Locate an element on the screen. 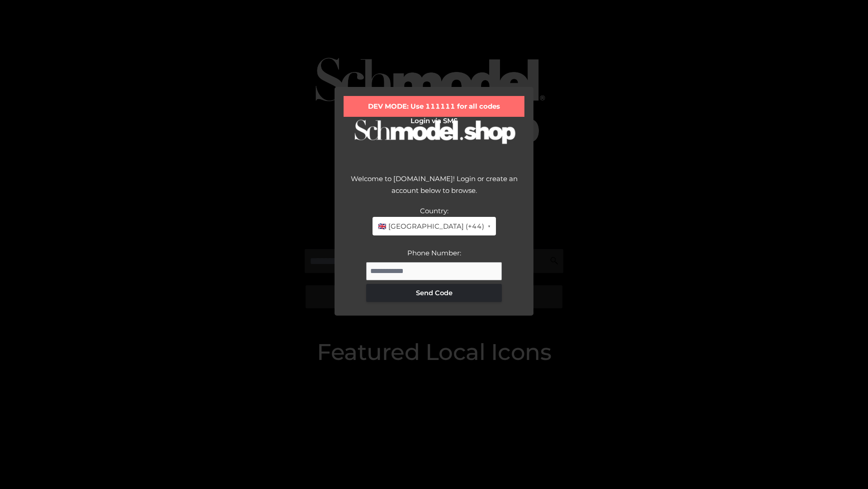 The height and width of the screenshot is (489, 868). label: Phone Number: is located at coordinates (434, 252).